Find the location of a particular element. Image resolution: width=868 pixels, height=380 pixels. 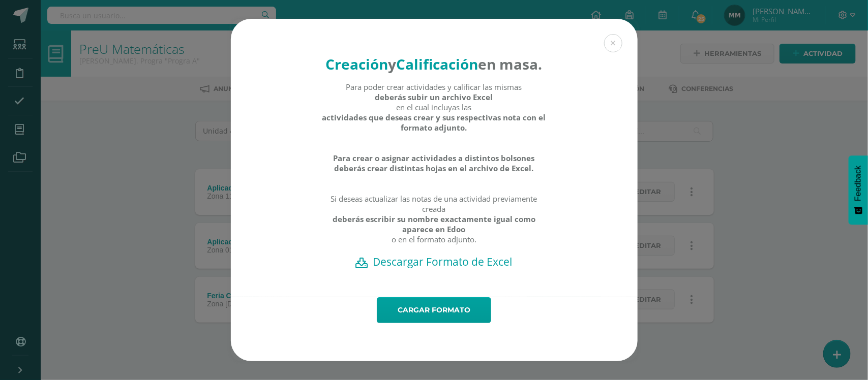

button: Close (Esc) is located at coordinates (613, 43).